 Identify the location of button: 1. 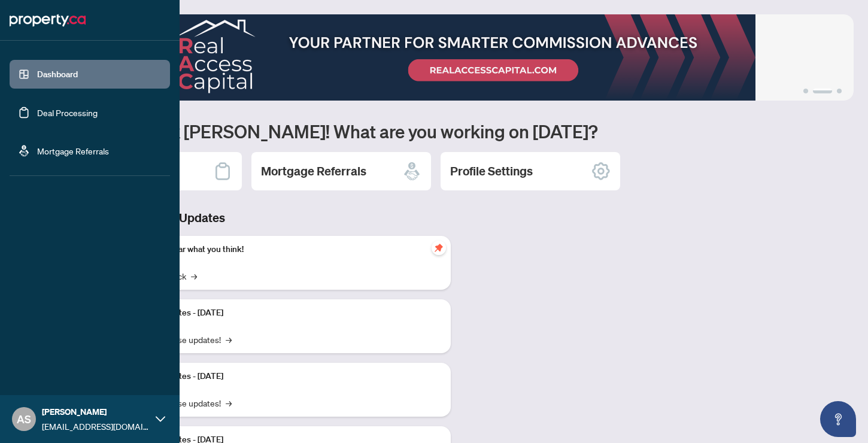
(806, 91).